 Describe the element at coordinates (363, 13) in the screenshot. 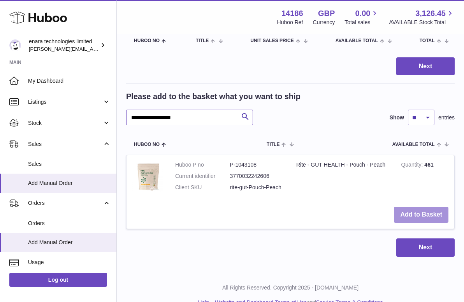

I see `span: 0.00` at that location.